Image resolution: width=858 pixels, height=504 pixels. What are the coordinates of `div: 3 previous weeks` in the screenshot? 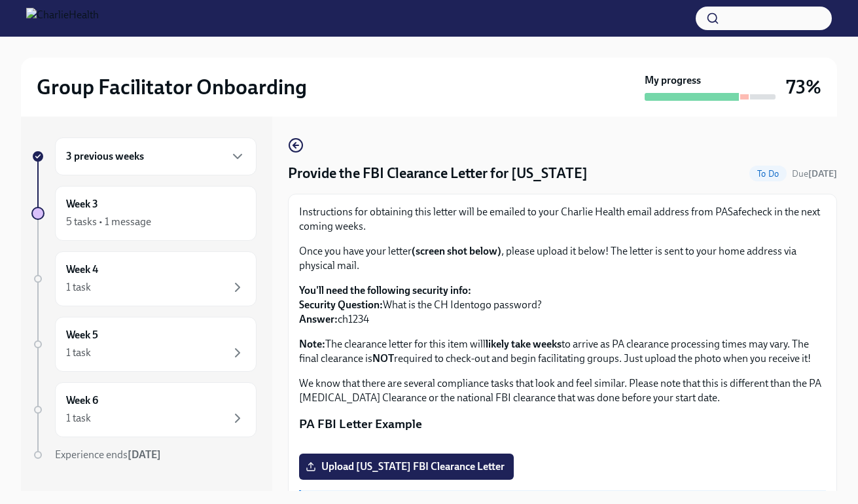 It's located at (156, 156).